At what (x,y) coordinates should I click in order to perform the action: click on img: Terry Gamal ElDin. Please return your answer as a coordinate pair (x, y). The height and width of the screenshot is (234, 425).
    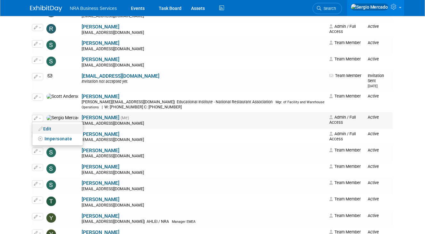
    Looking at the image, I should click on (51, 201).